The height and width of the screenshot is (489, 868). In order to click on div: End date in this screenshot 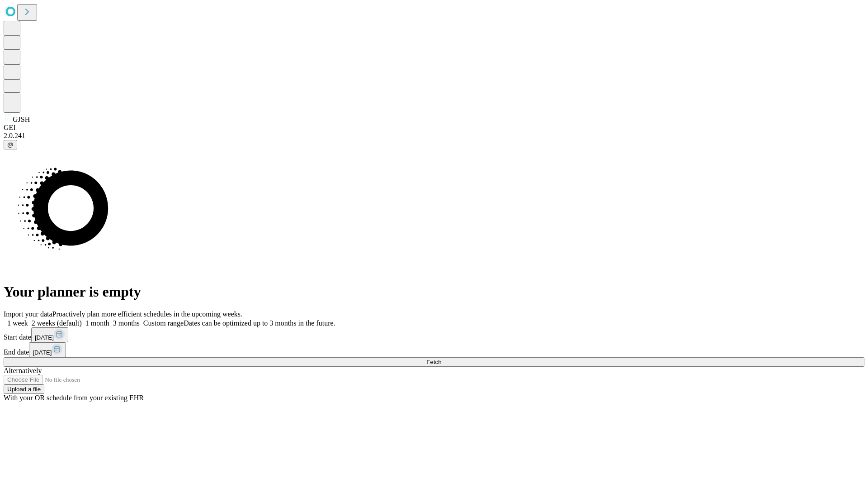, I will do `click(434, 349)`.